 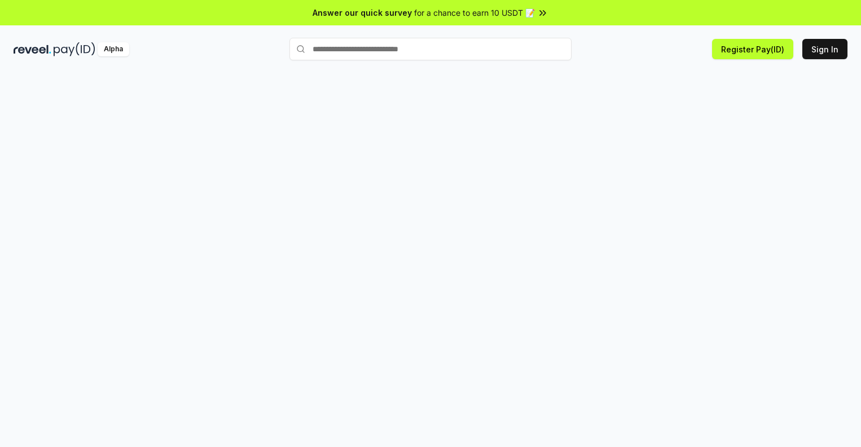 What do you see at coordinates (752, 49) in the screenshot?
I see `button: Register Pay(ID)` at bounding box center [752, 49].